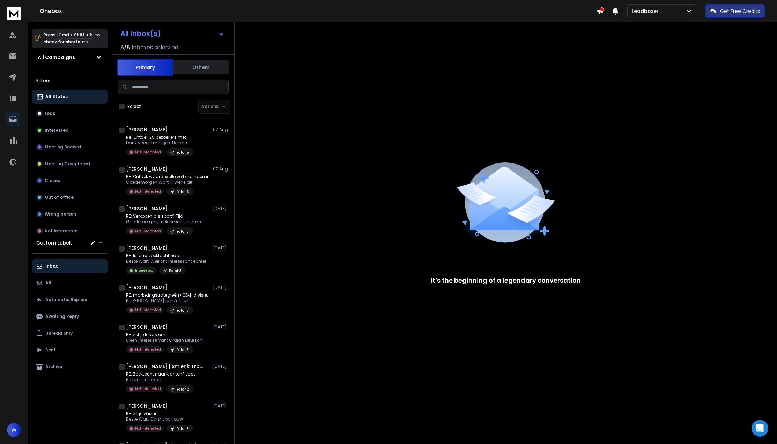 This screenshot has width=777, height=444. What do you see at coordinates (160, 143) in the screenshot?
I see `p: Dank voor je mailtjes. Helaas` at bounding box center [160, 143].